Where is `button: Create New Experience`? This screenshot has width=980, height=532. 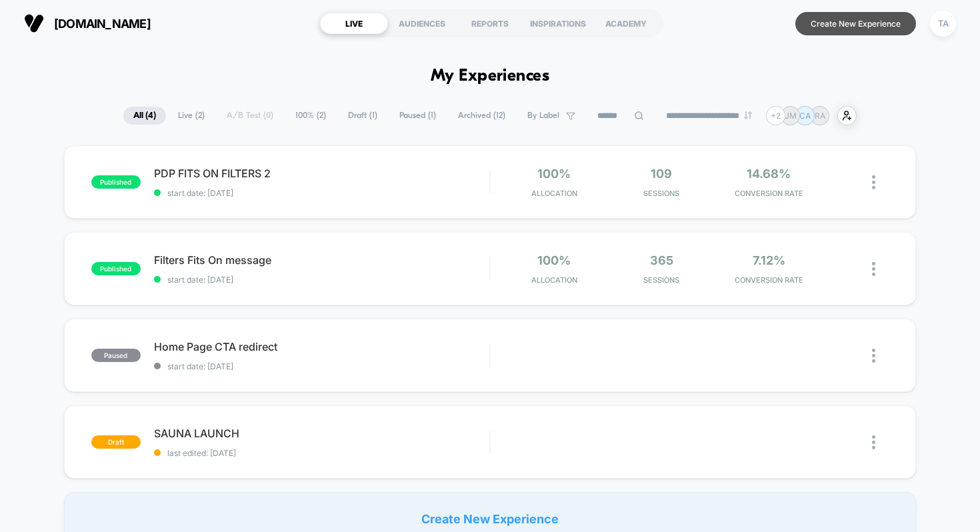
button: Create New Experience is located at coordinates (855, 23).